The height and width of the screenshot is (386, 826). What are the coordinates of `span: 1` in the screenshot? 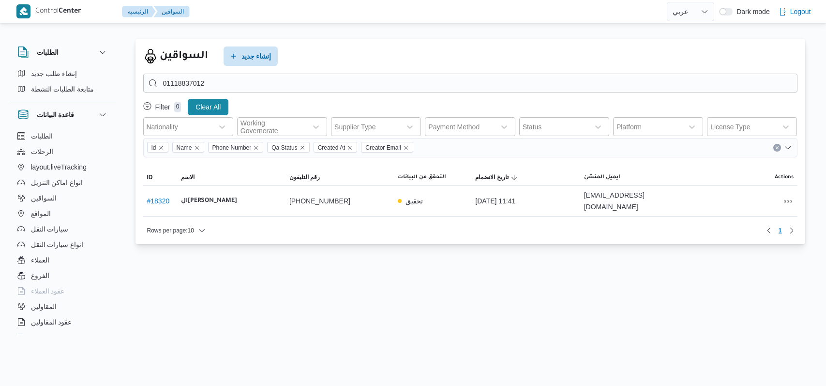 It's located at (780, 230).